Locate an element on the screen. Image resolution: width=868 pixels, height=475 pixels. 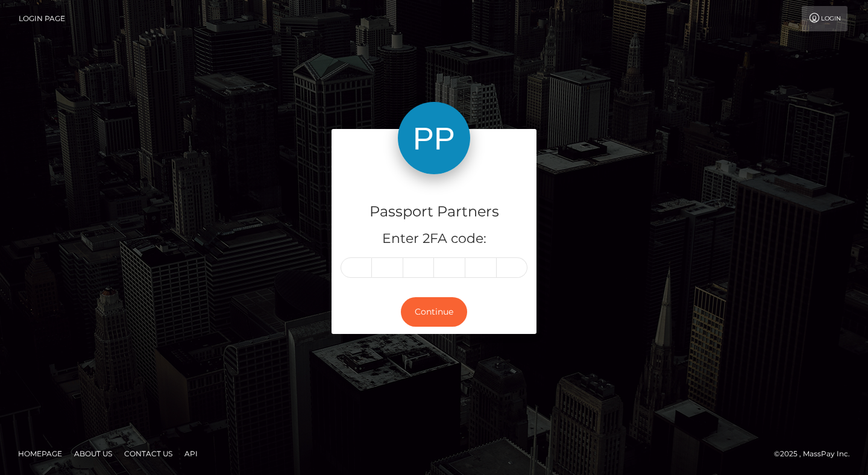
button: Continue is located at coordinates (434, 311).